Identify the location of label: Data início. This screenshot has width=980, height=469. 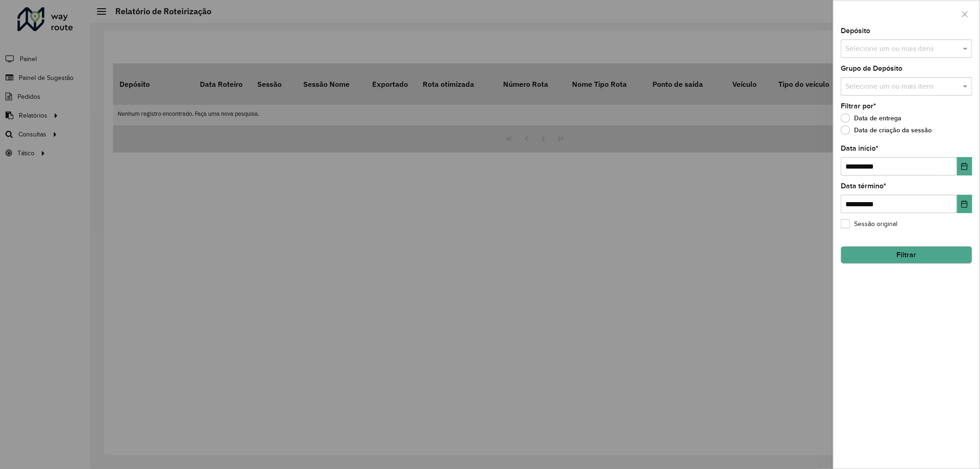
(860, 148).